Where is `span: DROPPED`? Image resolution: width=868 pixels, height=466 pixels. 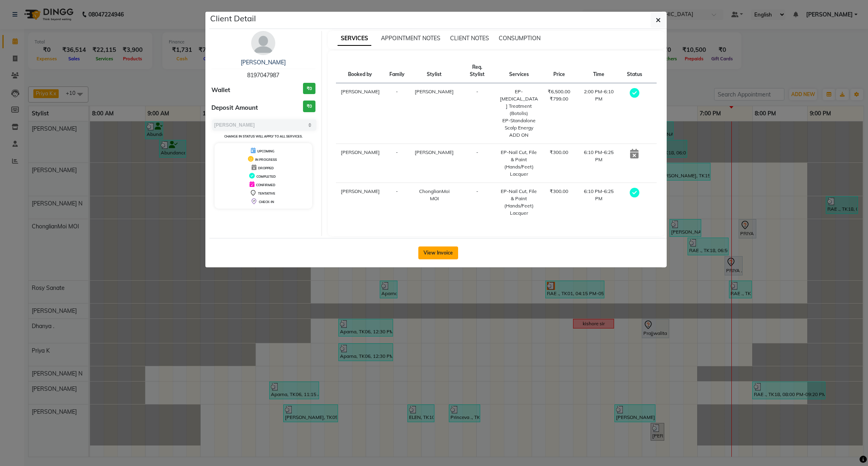
span: DROPPED is located at coordinates (266, 168).